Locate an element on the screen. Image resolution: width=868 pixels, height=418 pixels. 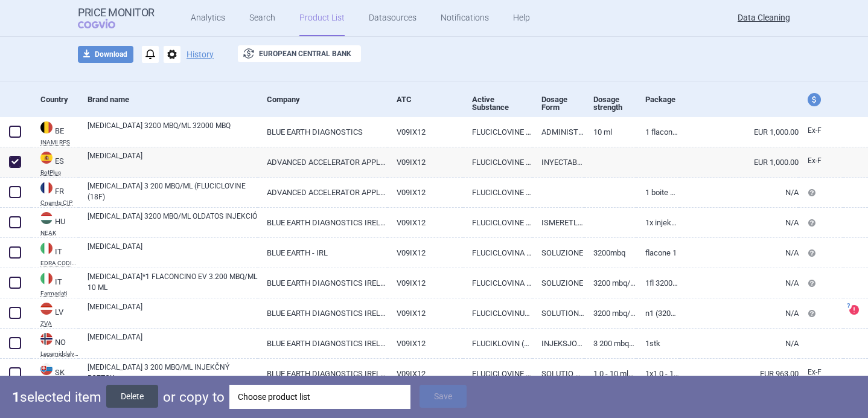
div: Choose product list is located at coordinates (320, 396).